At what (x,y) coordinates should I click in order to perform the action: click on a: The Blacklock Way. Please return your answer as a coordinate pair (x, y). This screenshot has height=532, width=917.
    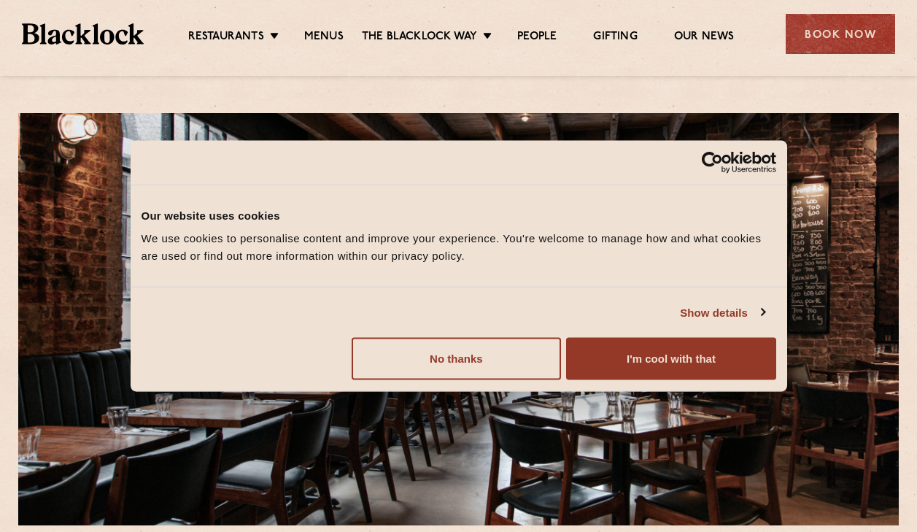
    Looking at the image, I should click on (419, 38).